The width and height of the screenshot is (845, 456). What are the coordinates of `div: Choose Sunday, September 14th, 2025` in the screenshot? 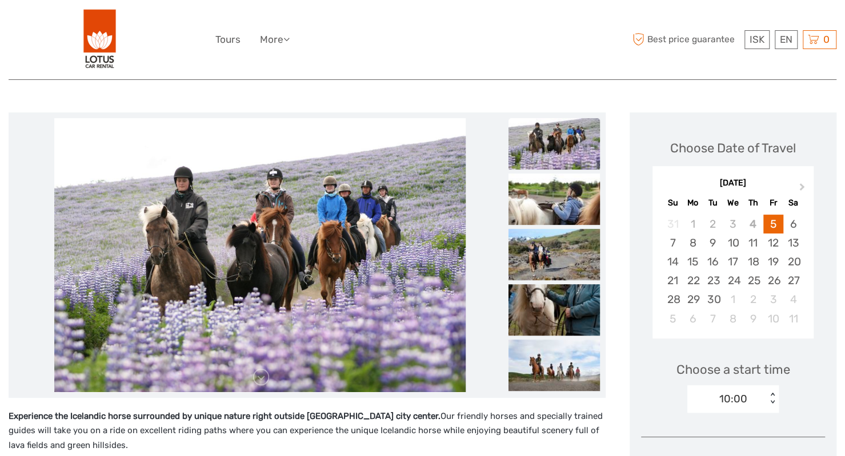 It's located at (672, 262).